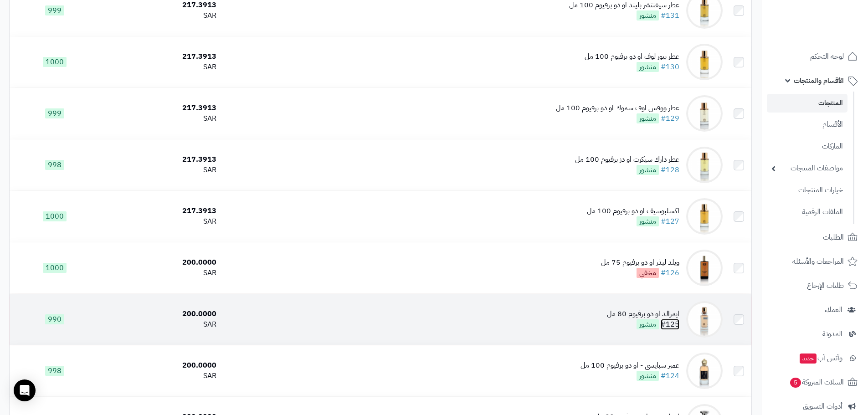  I want to click on span: السلات المتروكة, so click(816, 382).